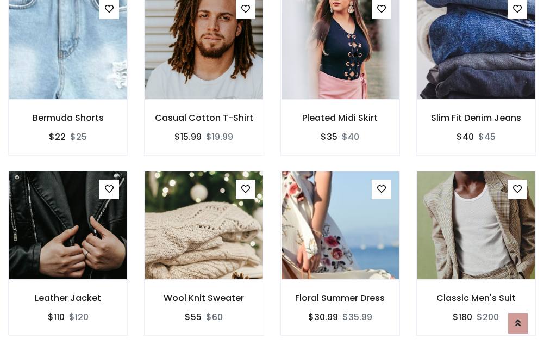 The height and width of the screenshot is (350, 544). I want to click on h6: $15.99, so click(188, 136).